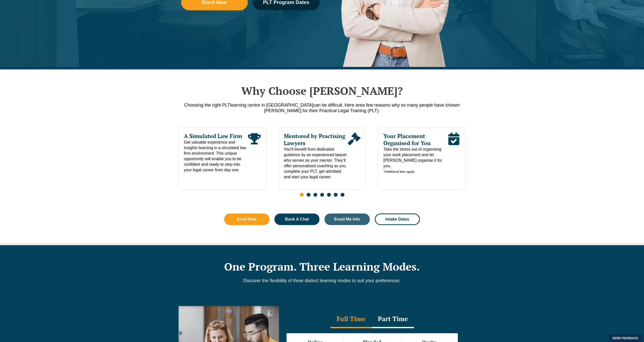 The height and width of the screenshot is (342, 644). I want to click on a: Email Me Info, so click(347, 219).